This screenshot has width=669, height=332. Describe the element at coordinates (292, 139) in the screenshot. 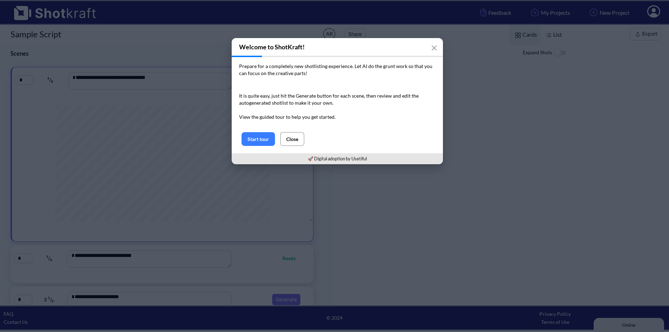

I see `button: Close` at that location.